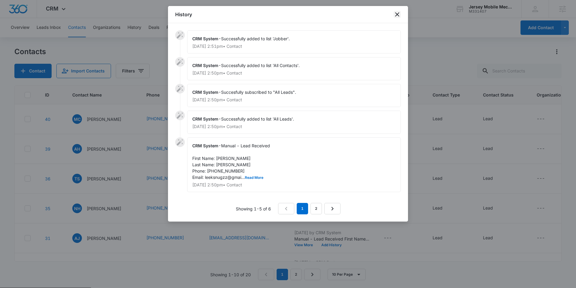 This screenshot has height=288, width=576. Describe the element at coordinates (259, 92) in the screenshot. I see `span: Succesfully subscribed to "All Leads".` at that location.